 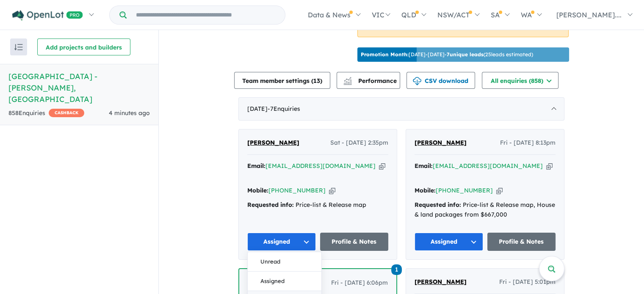 I want to click on input: Try estate name, suburb, builder or developer, so click(x=206, y=15).